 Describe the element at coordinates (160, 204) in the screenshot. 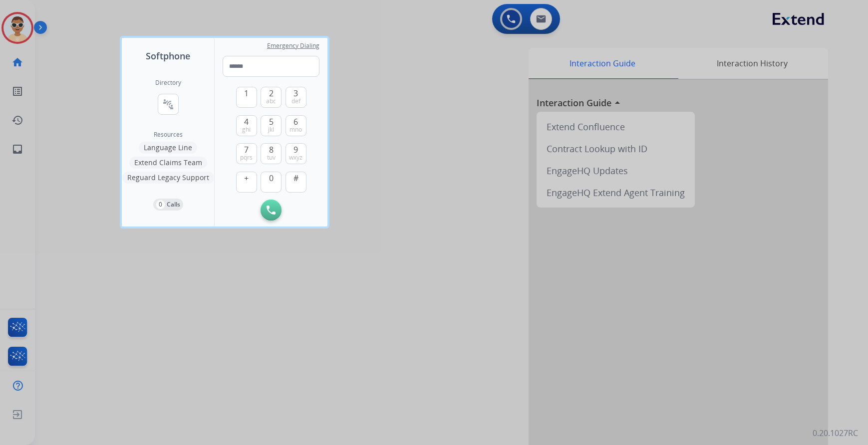

I see `p: 0` at that location.